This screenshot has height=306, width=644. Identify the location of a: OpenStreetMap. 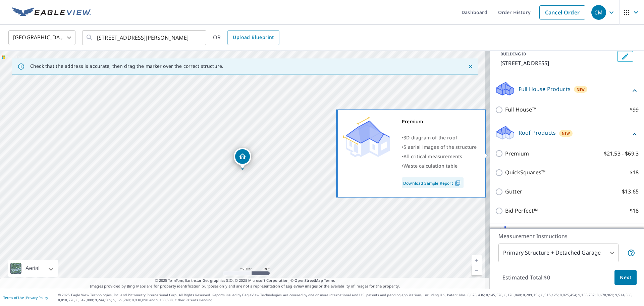
(309, 280).